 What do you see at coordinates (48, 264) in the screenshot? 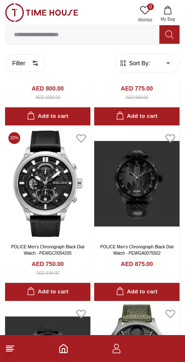
I see `h4: AED 750.00` at bounding box center [48, 264].